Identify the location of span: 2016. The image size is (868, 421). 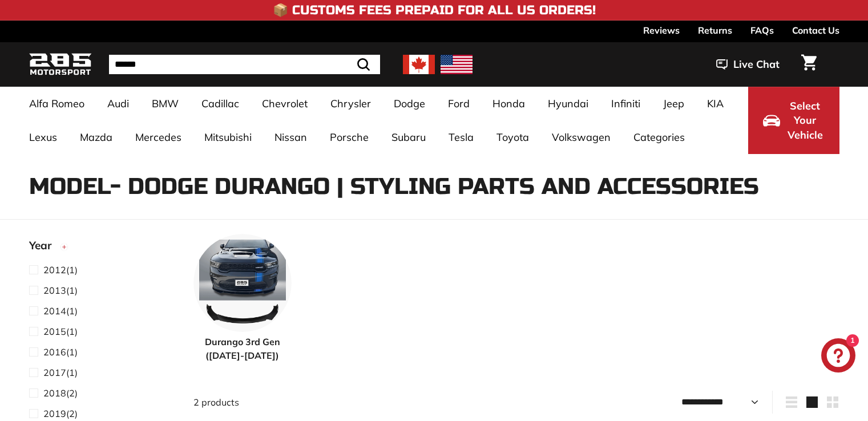
(55, 352).